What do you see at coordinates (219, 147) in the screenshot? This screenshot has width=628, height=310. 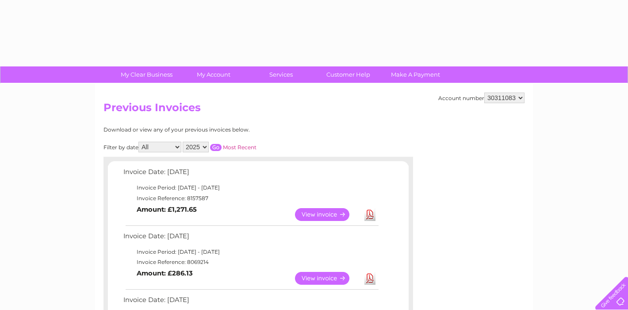 I see `div: Filter by date` at bounding box center [219, 147].